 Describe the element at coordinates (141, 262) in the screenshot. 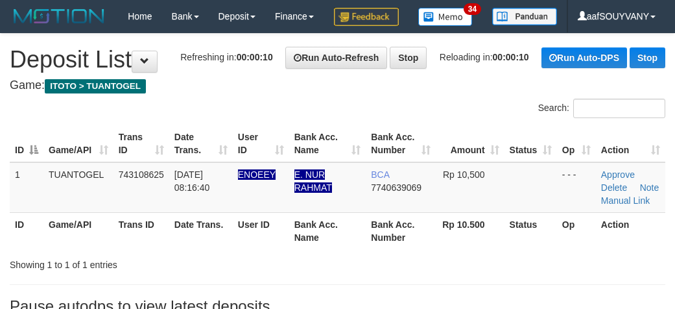

I see `div: Showing 1 to 1 of 1 entries` at that location.